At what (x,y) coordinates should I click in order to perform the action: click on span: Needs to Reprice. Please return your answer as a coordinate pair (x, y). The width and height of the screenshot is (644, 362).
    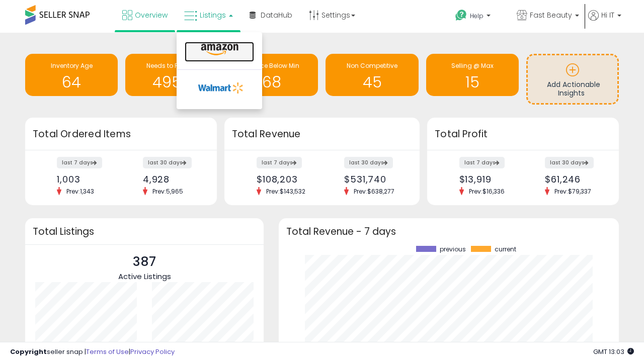
    Looking at the image, I should click on (171, 66).